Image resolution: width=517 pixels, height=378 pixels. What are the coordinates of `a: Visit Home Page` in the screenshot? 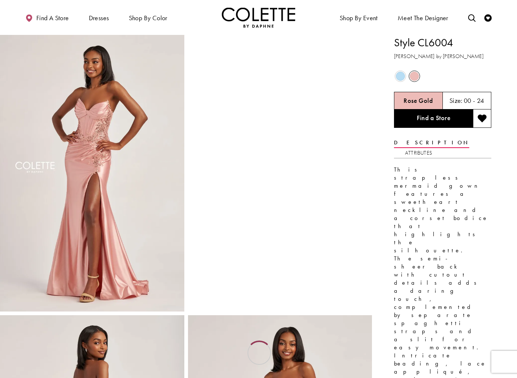 It's located at (259, 17).